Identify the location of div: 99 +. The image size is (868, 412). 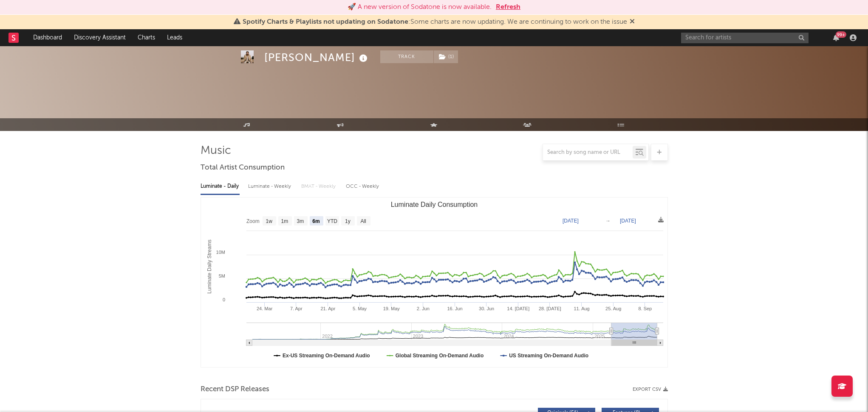
(841, 34).